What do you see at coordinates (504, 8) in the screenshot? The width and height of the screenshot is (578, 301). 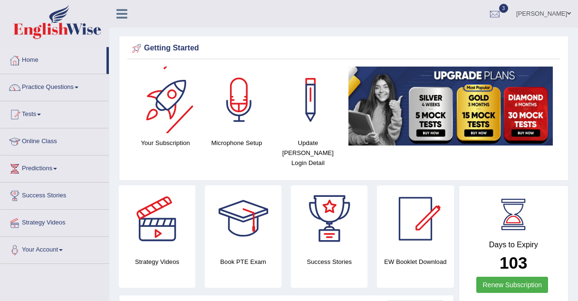 I see `span: 3` at bounding box center [504, 8].